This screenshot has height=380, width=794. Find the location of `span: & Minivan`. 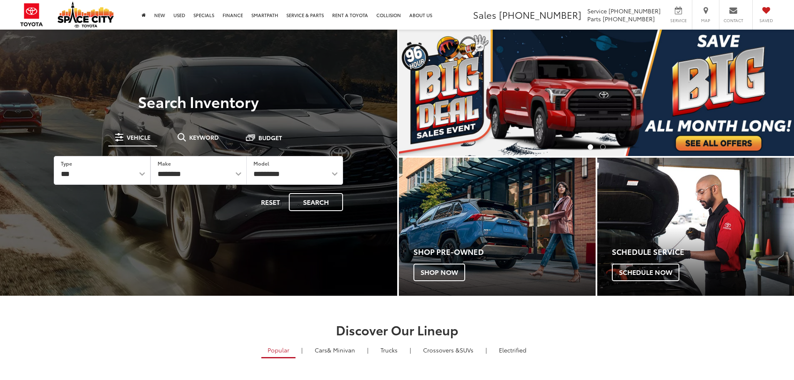

span: & Minivan is located at coordinates (341, 350).